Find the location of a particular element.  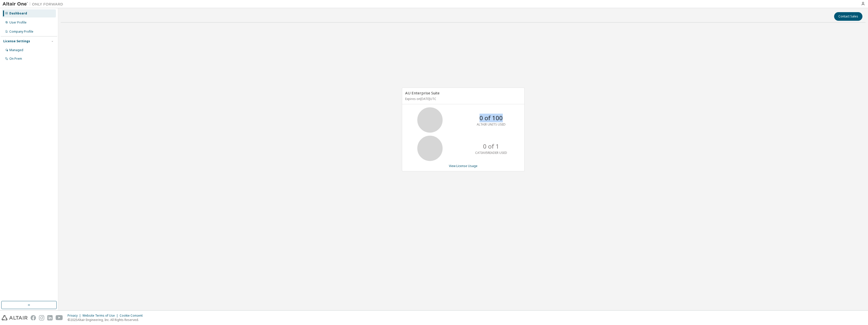

p: CATIAV5READER USED is located at coordinates (491, 153).